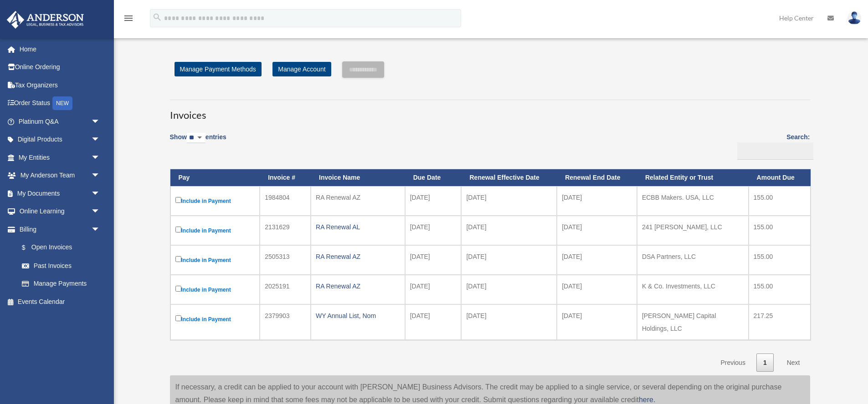 The height and width of the screenshot is (404, 868). What do you see at coordinates (129, 20) in the screenshot?
I see `a: menu` at bounding box center [129, 20].